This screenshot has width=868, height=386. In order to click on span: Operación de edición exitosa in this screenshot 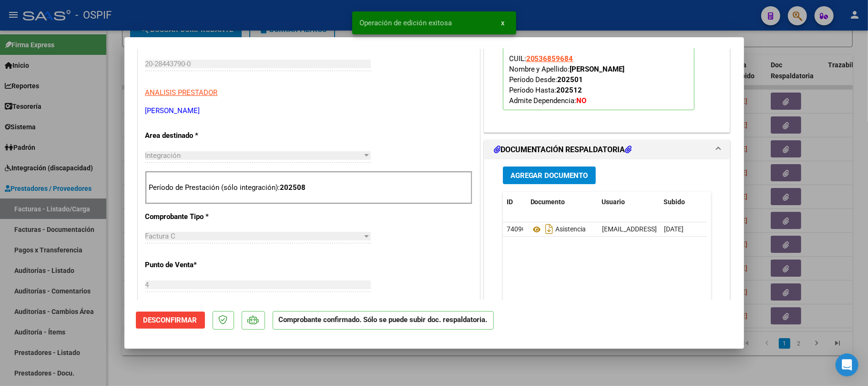, I will do `click(406, 23)`.